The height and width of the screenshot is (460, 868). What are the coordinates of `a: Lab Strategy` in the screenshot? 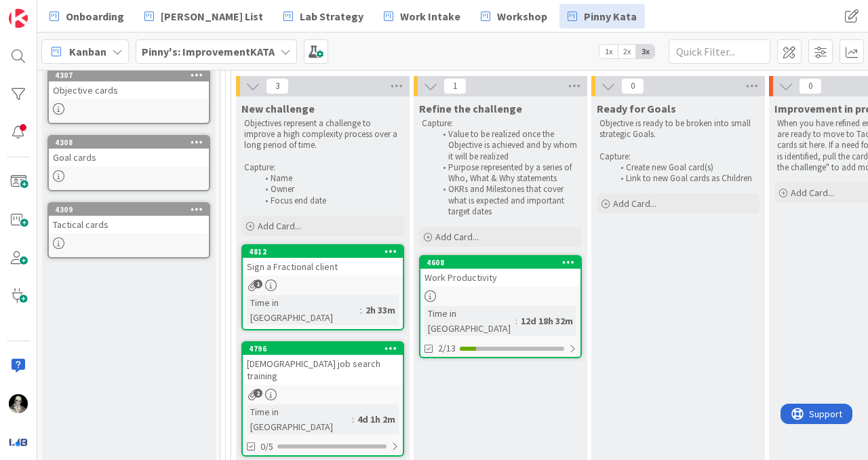 It's located at (324, 16).